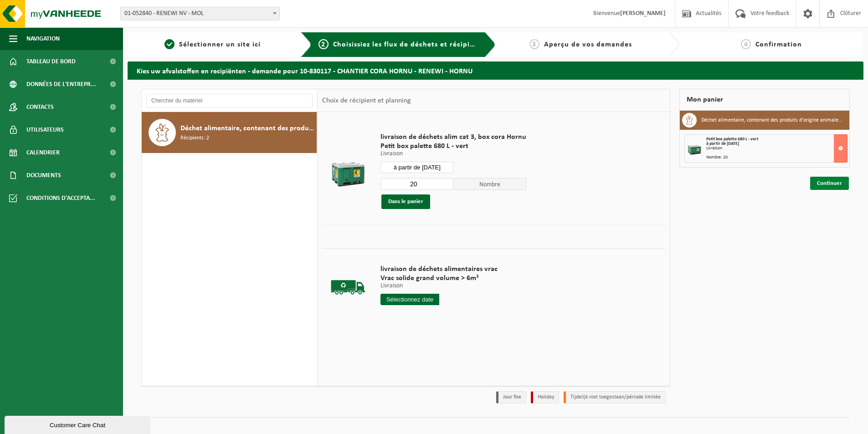 The width and height of the screenshot is (868, 434). I want to click on span: Contacts, so click(40, 107).